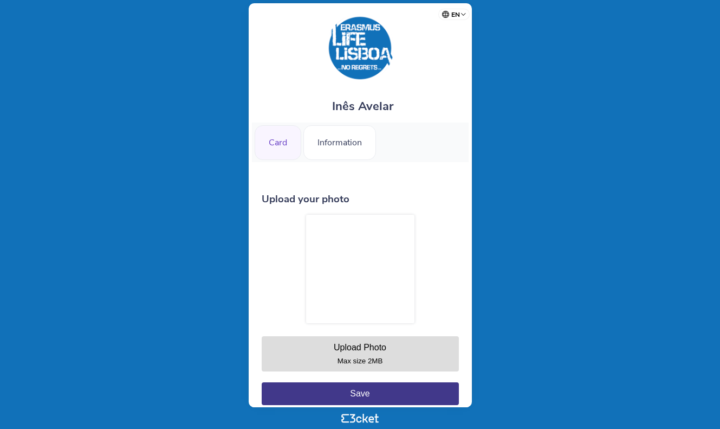 This screenshot has height=429, width=720. I want to click on div: Upload Photo, so click(360, 347).